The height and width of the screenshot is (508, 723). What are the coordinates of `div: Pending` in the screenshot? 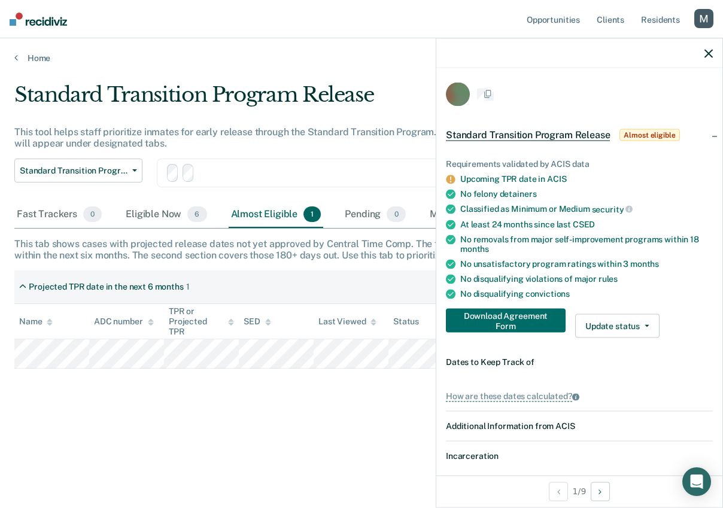 It's located at (375, 215).